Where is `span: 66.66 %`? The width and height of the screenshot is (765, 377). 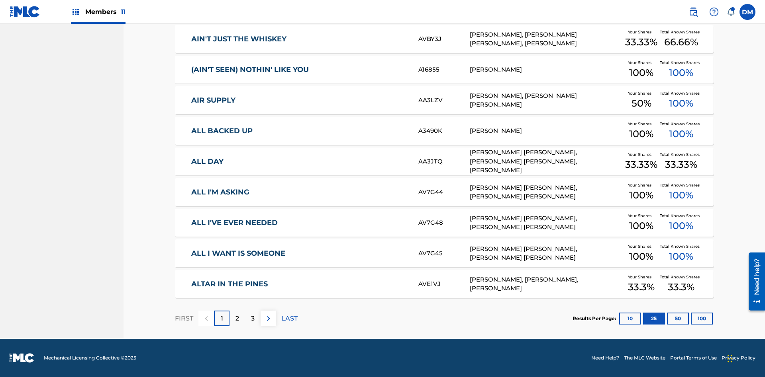
span: 66.66 % is located at coordinates (681, 42).